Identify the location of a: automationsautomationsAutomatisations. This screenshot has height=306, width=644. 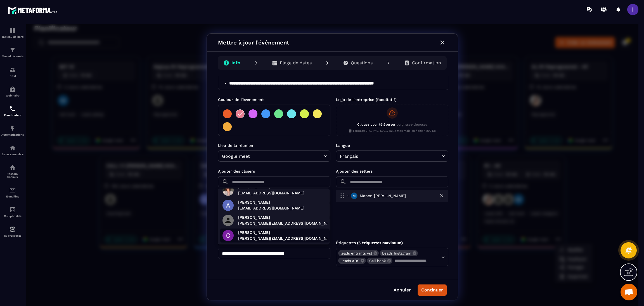
(13, 131).